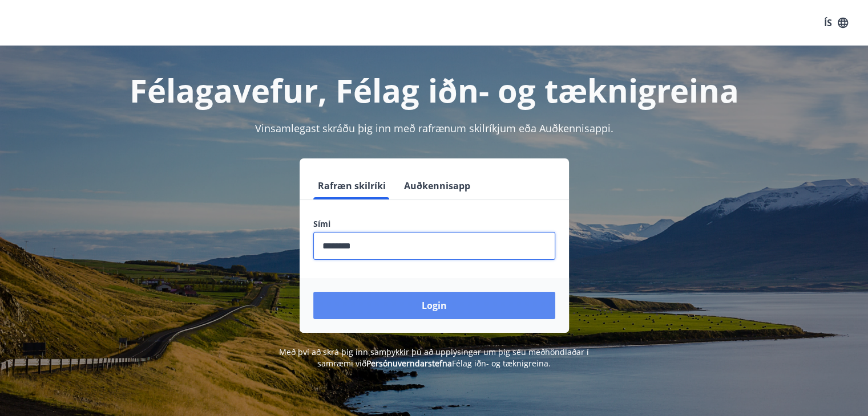 Image resolution: width=868 pixels, height=416 pixels. What do you see at coordinates (435, 224) in the screenshot?
I see `label: Sími` at bounding box center [435, 224].